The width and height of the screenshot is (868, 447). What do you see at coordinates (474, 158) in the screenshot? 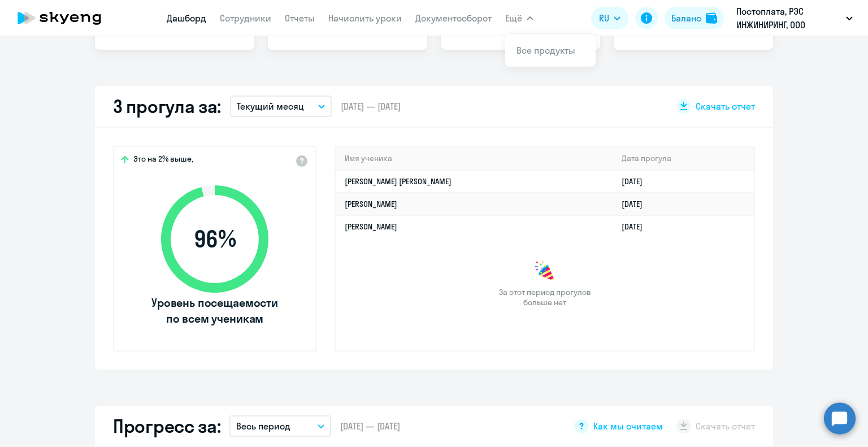
I see `th: Имя ученика` at bounding box center [474, 158].